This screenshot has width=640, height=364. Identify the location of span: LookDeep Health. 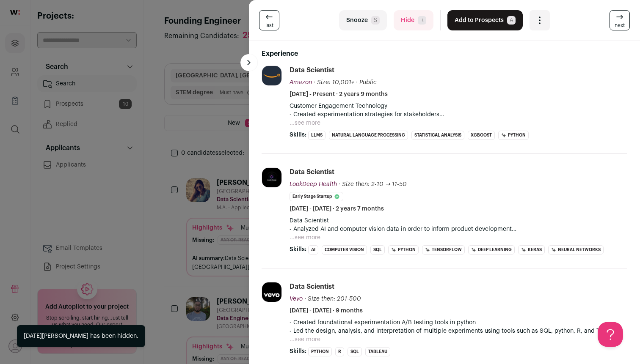
(313, 184).